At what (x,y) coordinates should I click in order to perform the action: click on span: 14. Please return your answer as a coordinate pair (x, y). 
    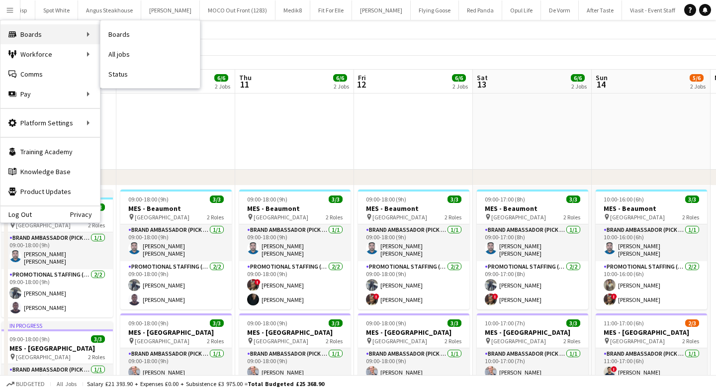
    Looking at the image, I should click on (600, 84).